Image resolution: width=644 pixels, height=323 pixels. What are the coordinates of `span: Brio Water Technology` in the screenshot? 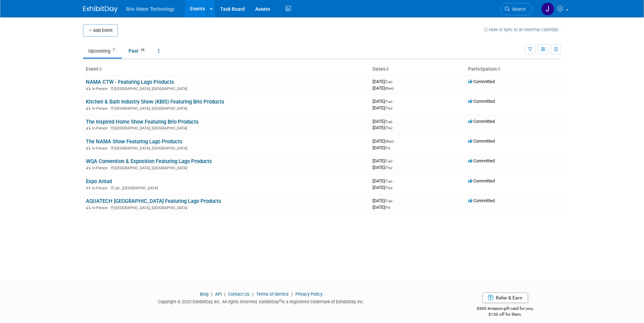 It's located at (150, 9).